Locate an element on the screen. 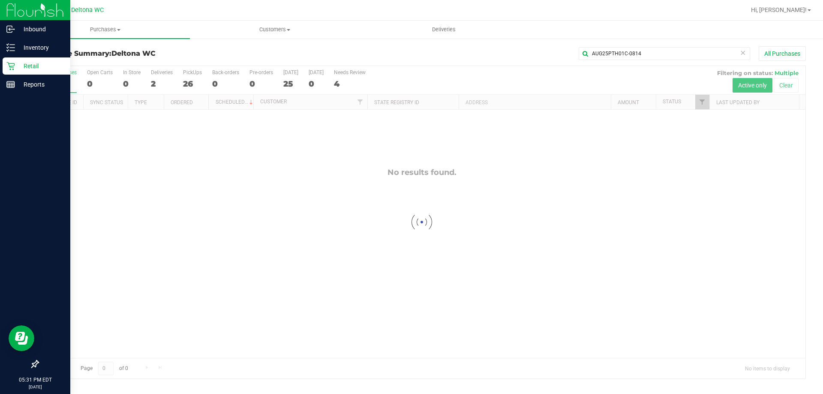 Image resolution: width=823 pixels, height=394 pixels. inline-svg: Inbound is located at coordinates (11, 29).